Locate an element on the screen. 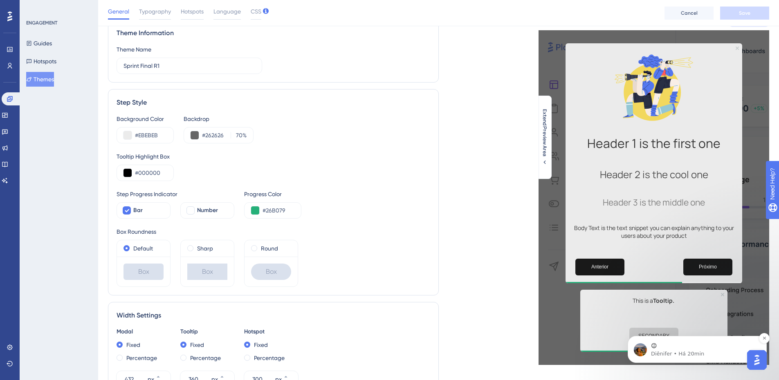 The height and width of the screenshot is (380, 779). button: Dismiss notification is located at coordinates (149, 54).